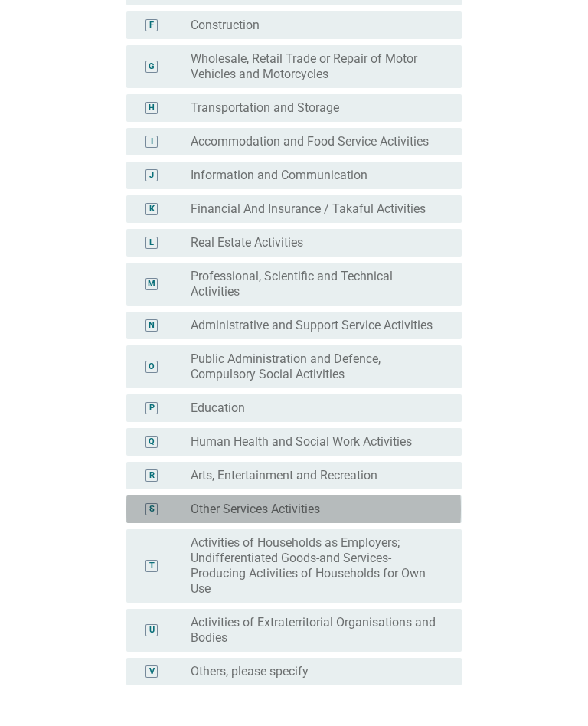 This screenshot has height=726, width=588. What do you see at coordinates (284, 476) in the screenshot?
I see `label: Arts, Entertainment and Recreation` at bounding box center [284, 476].